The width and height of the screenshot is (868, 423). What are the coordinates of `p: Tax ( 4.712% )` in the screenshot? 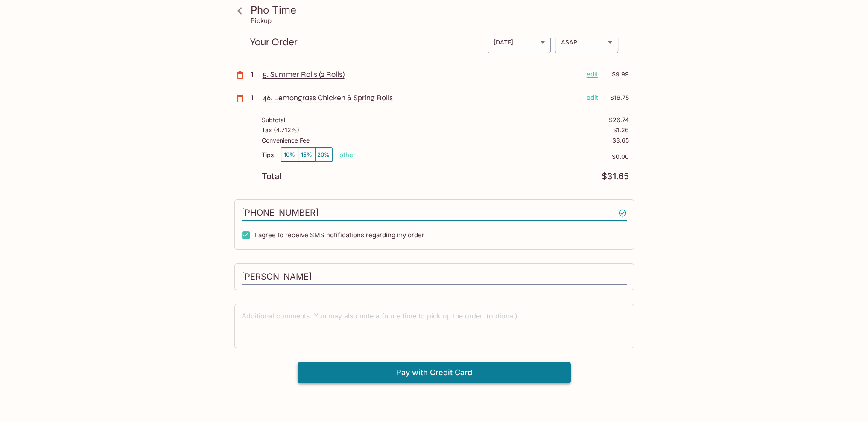 It's located at (281, 130).